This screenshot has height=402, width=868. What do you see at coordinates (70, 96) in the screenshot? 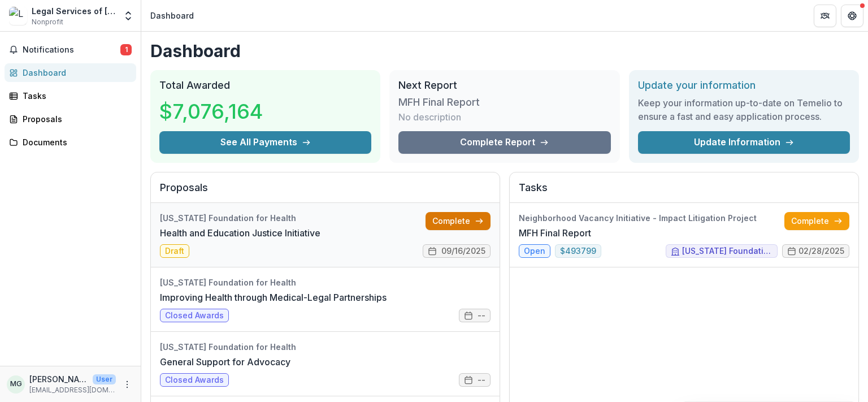
I see `a: Tasks` at bounding box center [70, 96].